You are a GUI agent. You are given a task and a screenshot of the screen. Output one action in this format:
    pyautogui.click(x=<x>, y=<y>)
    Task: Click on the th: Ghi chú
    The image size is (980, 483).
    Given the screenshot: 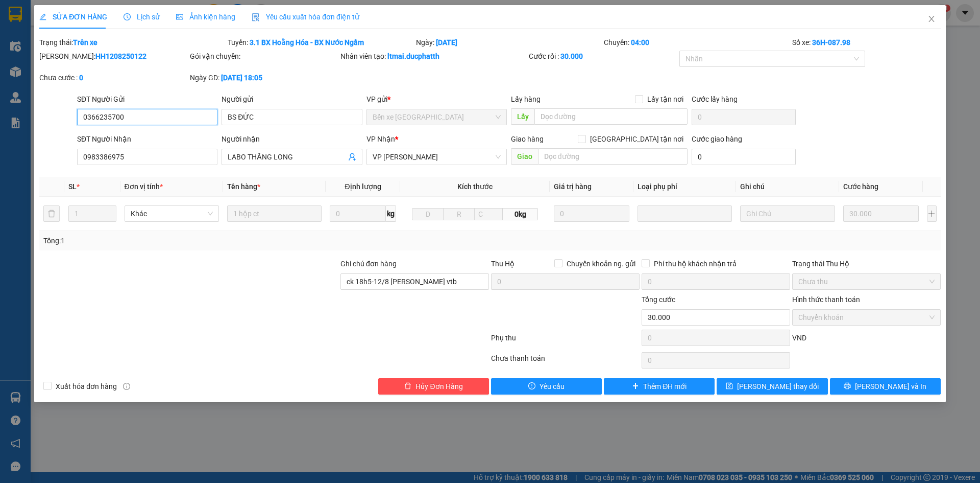 What is the action you would take?
    pyautogui.click(x=787, y=187)
    